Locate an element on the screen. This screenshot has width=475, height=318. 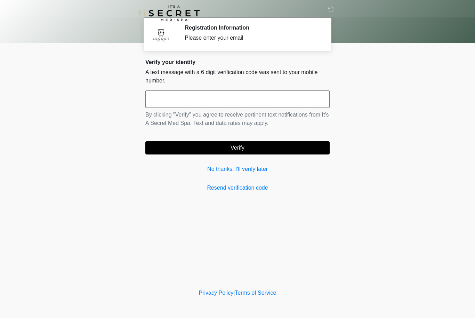
p: By clicking "Verify" you agree to receive pertinent text notifications from It's A Secret Med Spa... is located at coordinates (238, 119).